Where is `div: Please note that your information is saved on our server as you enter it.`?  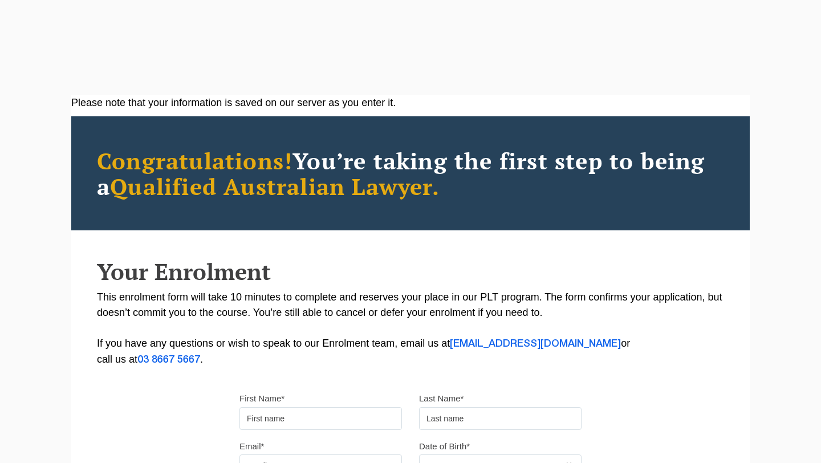 div: Please note that your information is saved on our server as you enter it. is located at coordinates (410, 103).